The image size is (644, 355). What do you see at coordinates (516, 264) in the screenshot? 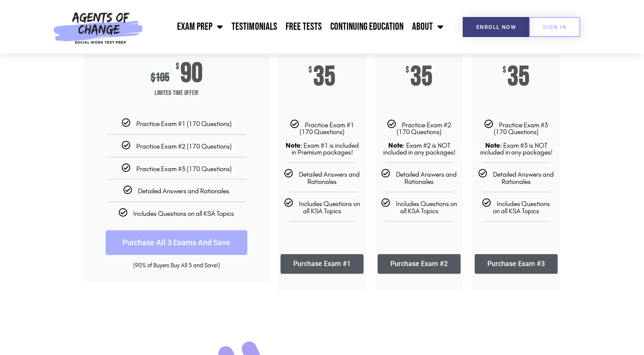
I see `a: Purchase Exam #3` at bounding box center [516, 264].